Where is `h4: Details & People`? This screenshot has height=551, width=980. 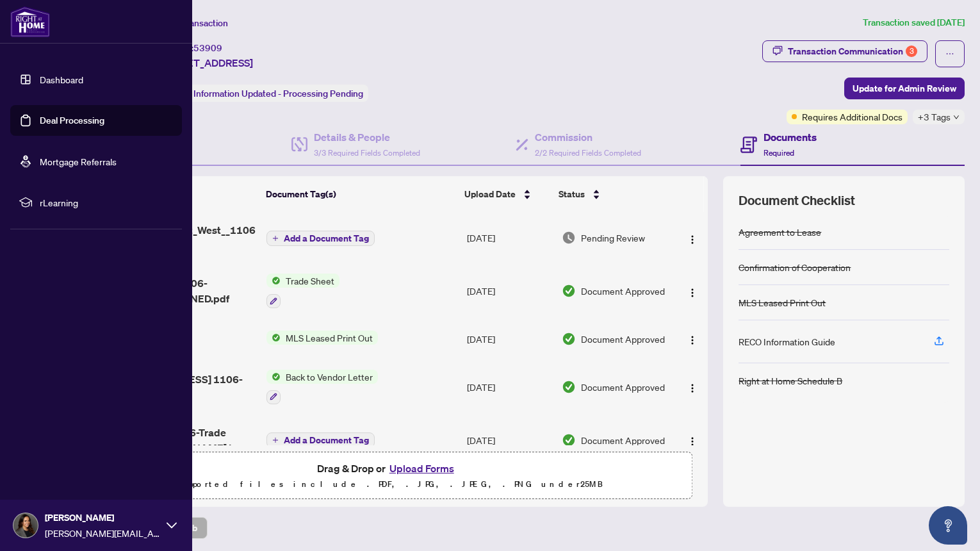 h4: Details & People is located at coordinates (367, 137).